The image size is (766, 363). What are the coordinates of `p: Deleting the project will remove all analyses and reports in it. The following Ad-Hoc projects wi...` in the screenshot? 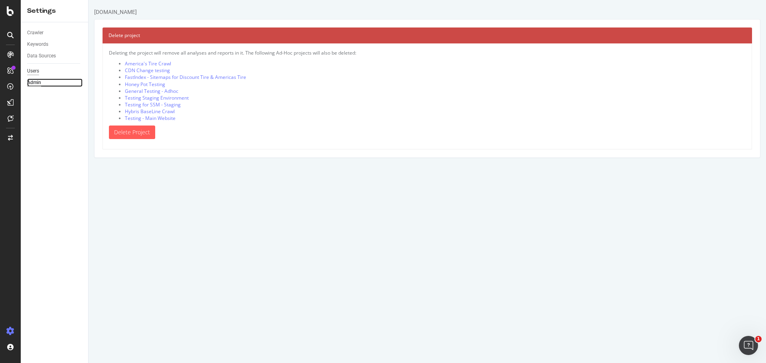 It's located at (339, 53).